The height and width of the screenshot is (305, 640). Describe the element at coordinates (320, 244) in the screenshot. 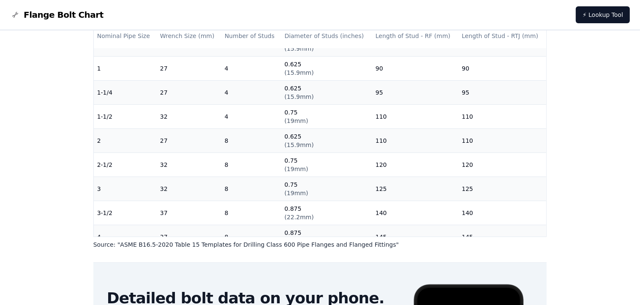

I see `p: Source: " ASME B16.5-2020 Table 15 Templates for Drilling Class 600 Pipe Flanges and Flanged Fitt...` at that location.